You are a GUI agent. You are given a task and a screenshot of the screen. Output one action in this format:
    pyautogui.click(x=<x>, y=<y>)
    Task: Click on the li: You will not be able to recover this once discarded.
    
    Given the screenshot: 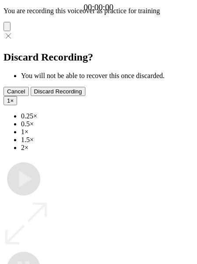 What is the action you would take?
    pyautogui.click(x=107, y=76)
    